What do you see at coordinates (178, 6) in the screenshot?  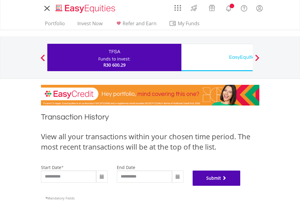 I see `a: AppsGrid` at bounding box center [178, 6].